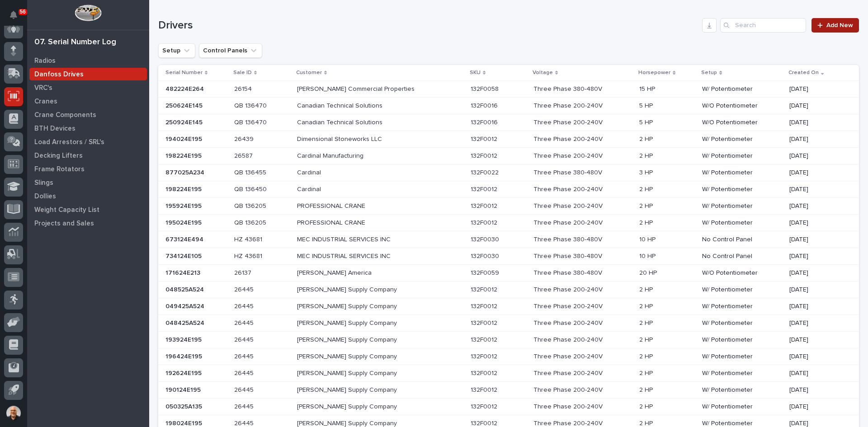 This screenshot has width=868, height=427. What do you see at coordinates (23, 11) in the screenshot?
I see `p: 56` at bounding box center [23, 11].